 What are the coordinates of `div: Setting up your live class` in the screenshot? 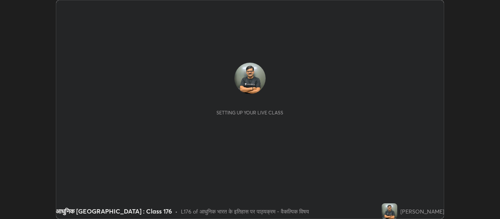 It's located at (250, 112).